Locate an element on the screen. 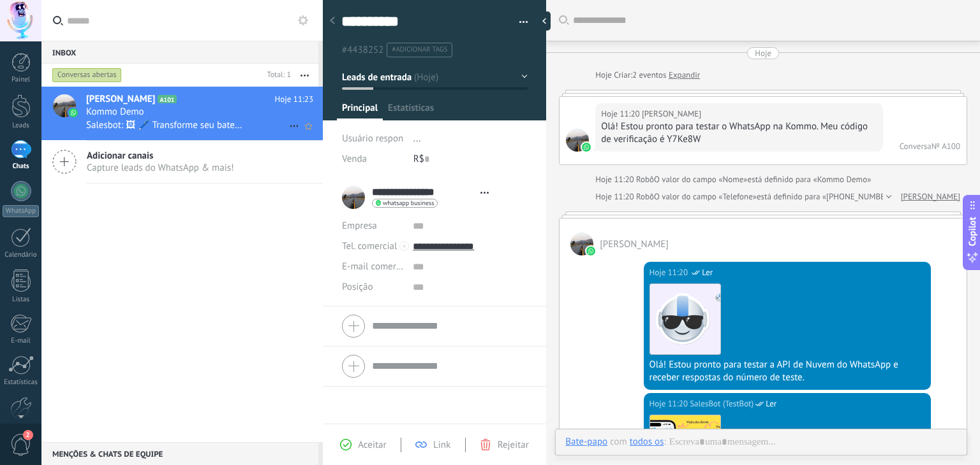  span: Estatísticas is located at coordinates (411, 111).